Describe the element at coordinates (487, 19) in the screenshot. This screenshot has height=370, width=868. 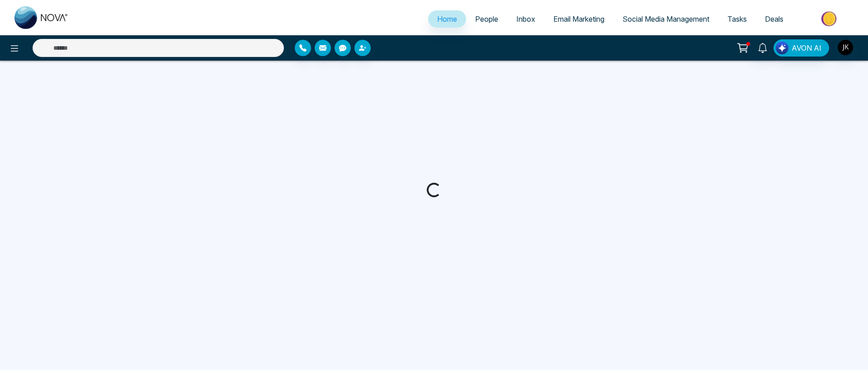
I see `a: People` at that location.